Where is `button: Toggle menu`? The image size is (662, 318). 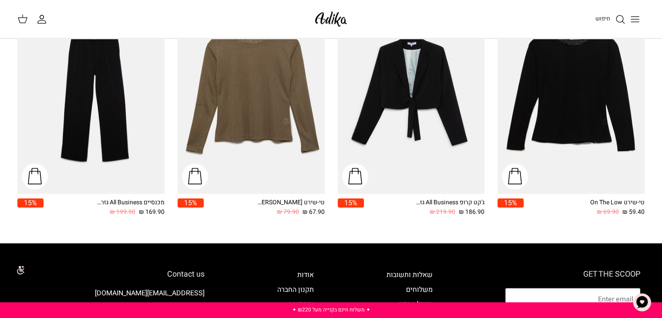
button: Toggle menu is located at coordinates (635, 19).